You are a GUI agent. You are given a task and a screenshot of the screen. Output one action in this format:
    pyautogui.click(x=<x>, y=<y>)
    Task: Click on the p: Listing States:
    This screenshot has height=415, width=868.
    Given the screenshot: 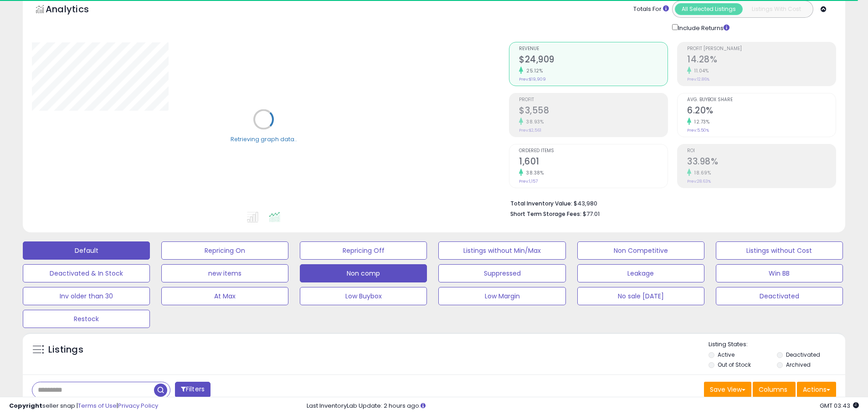 What is the action you would take?
    pyautogui.click(x=777, y=344)
    